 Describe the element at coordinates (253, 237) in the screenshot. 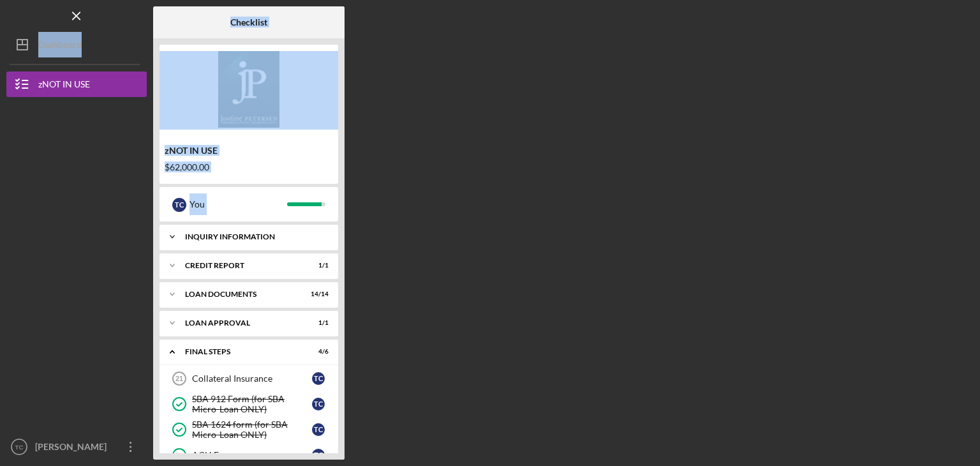

I see `div: Inquiry Information` at that location.